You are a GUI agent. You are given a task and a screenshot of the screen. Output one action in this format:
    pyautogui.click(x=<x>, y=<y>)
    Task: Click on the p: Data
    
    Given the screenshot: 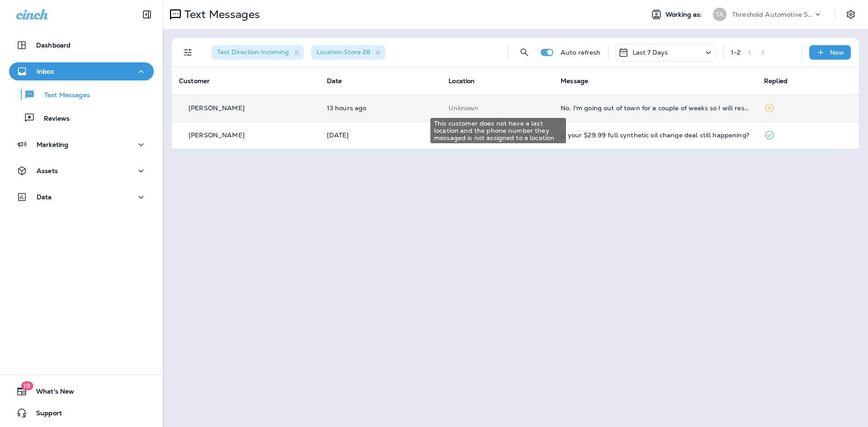 What is the action you would take?
    pyautogui.click(x=44, y=197)
    